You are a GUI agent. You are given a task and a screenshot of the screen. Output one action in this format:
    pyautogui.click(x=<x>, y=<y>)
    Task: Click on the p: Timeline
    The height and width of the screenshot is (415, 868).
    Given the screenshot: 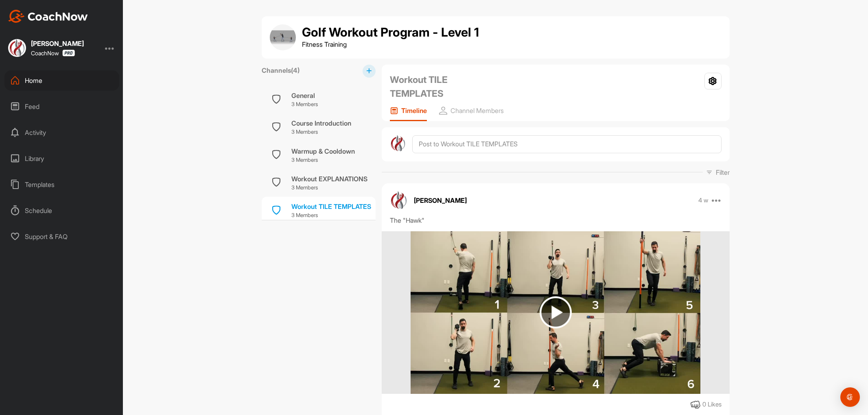 What is the action you would take?
    pyautogui.click(x=414, y=111)
    